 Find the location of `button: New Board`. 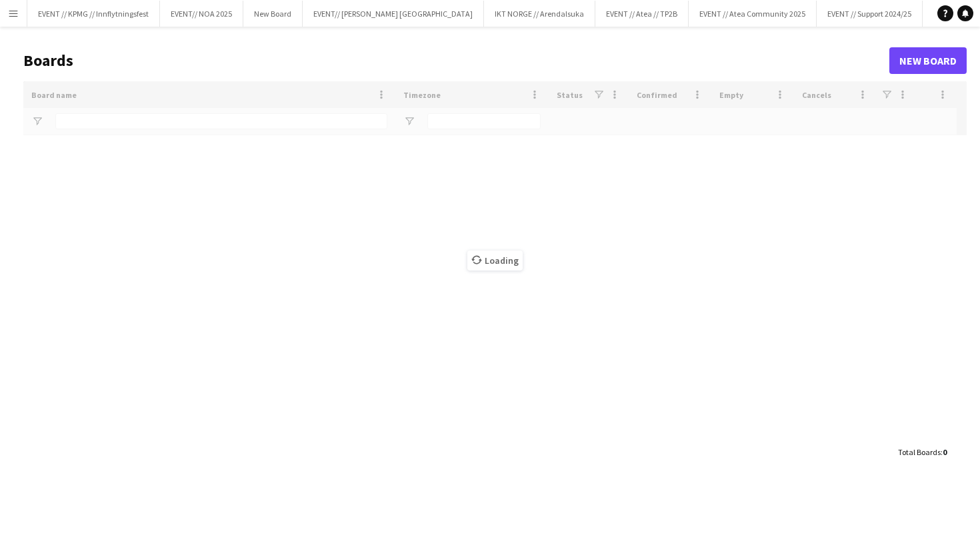

button: New Board is located at coordinates (272, 14).